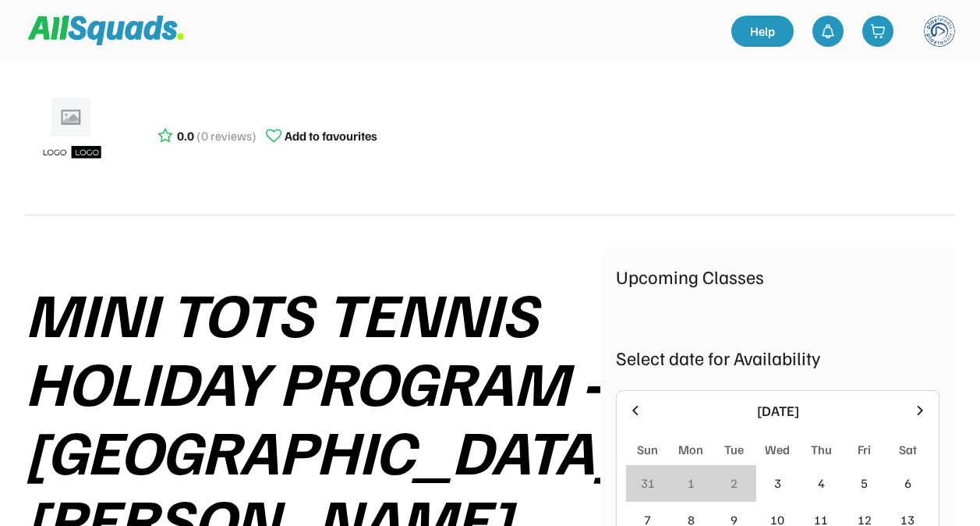 This screenshot has height=526, width=980. What do you see at coordinates (106, 31) in the screenshot?
I see `img: Squad%20Logo.svg` at bounding box center [106, 31].